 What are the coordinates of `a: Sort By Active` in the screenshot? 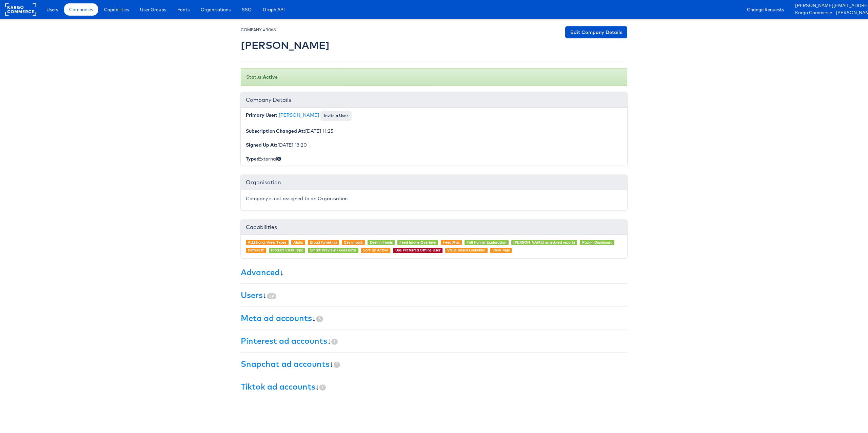 It's located at (376, 250).